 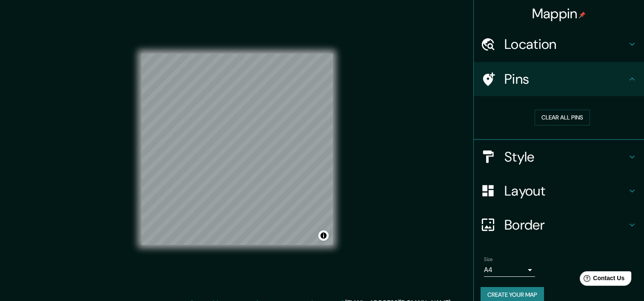 I want to click on label: Size, so click(x=488, y=259).